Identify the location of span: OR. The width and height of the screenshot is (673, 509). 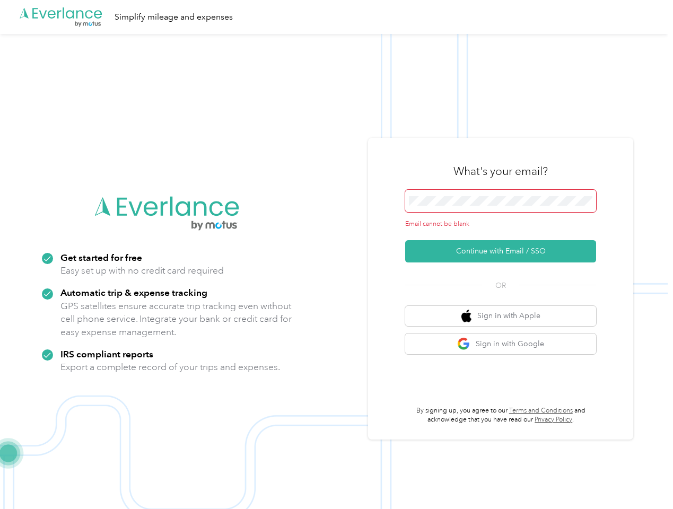
(500, 285).